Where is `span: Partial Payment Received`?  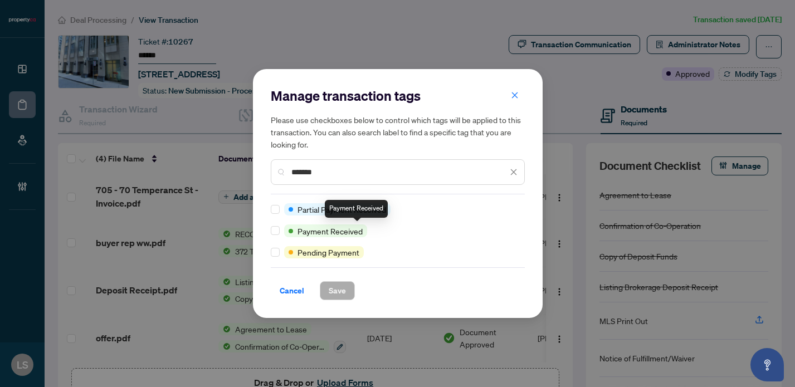
span: Partial Payment Received is located at coordinates (342, 210).